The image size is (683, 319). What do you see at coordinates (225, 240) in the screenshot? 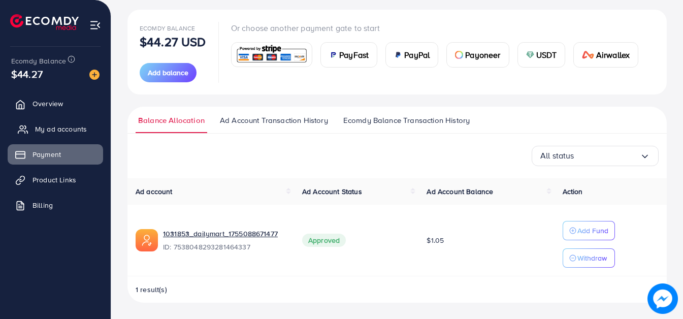
I see `div: <span class='underline'>1031853_dailymart_1755088671477</span></br>7538048293281464337` at bounding box center [225, 240].